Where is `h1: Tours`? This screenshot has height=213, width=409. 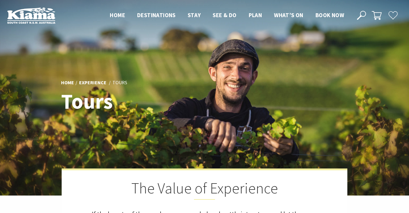 h1: Tours is located at coordinates (146, 101).